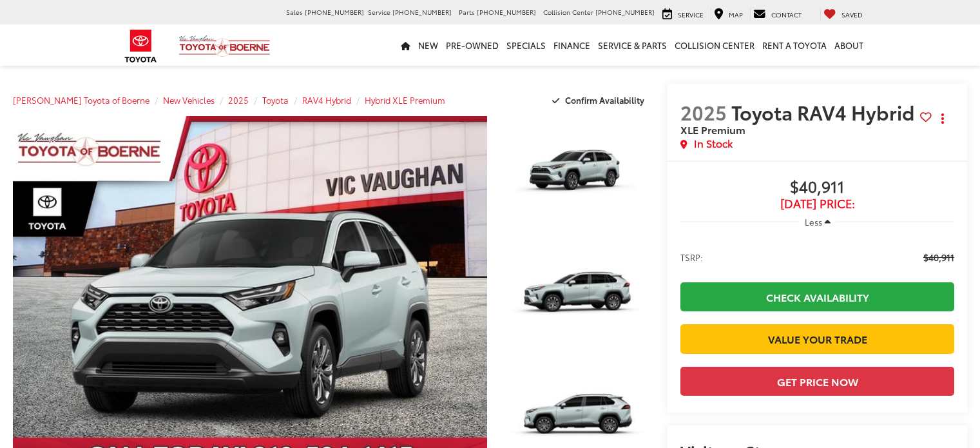 This screenshot has width=980, height=448. Describe the element at coordinates (526, 45) in the screenshot. I see `a: Specials` at that location.